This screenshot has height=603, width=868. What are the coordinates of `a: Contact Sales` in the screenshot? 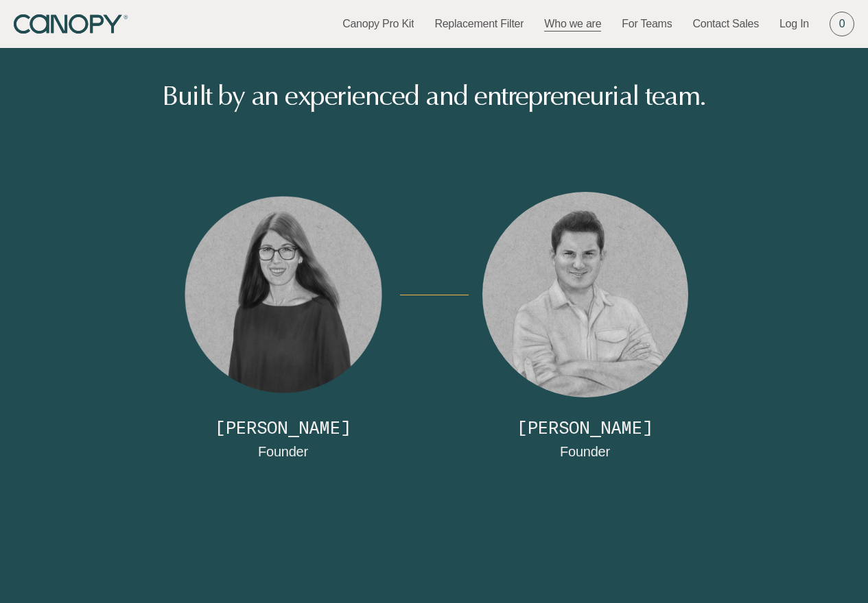 It's located at (725, 24).